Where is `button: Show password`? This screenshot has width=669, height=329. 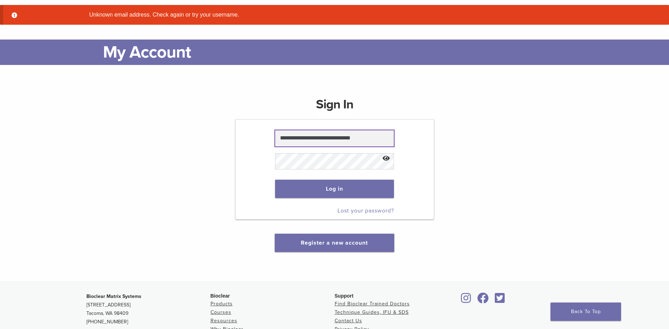 button: Show password is located at coordinates (386, 158).